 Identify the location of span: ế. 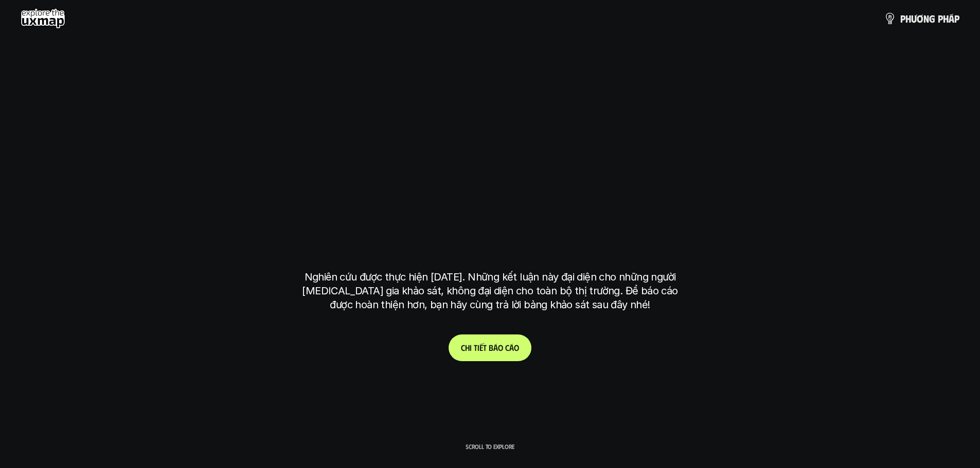
(481, 348).